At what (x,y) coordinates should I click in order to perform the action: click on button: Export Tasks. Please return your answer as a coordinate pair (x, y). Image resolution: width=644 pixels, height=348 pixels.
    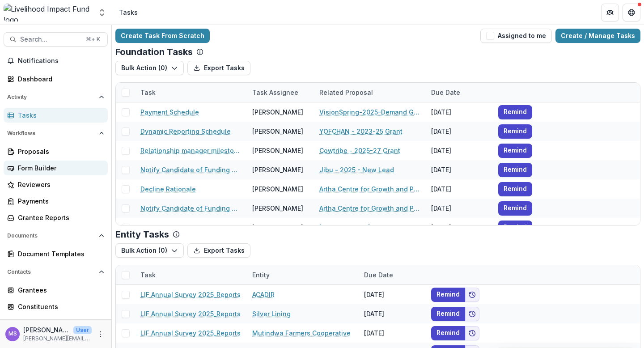
    Looking at the image, I should click on (219, 68).